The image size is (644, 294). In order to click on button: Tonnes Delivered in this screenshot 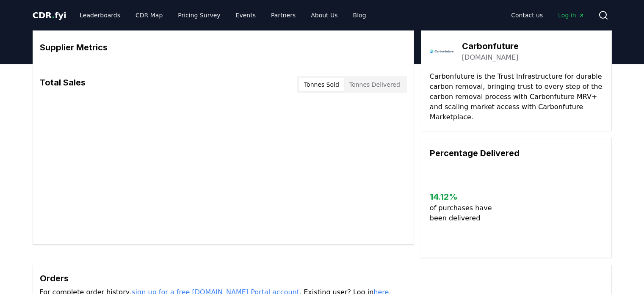, I will do `click(375, 84)`.